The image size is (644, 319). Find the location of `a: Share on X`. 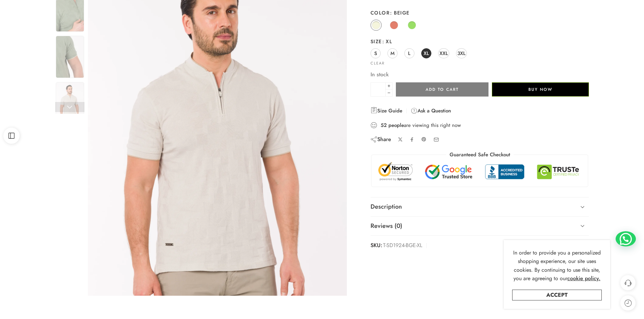

a: Share on X is located at coordinates (400, 140).